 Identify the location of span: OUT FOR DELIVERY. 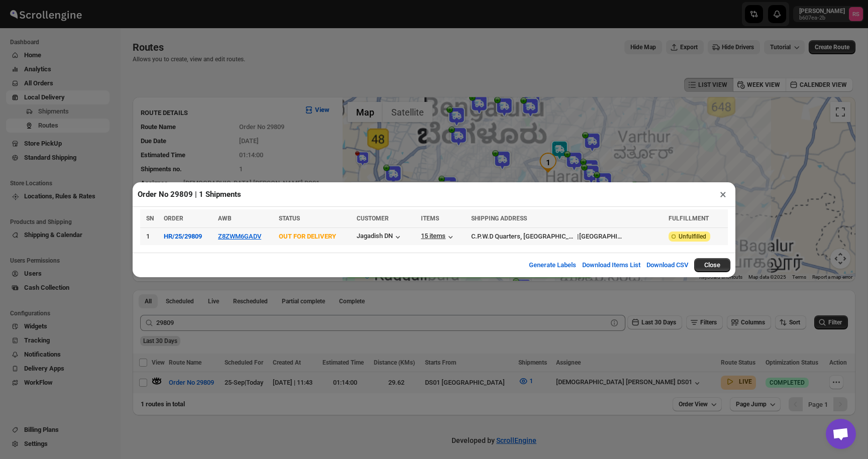
(307, 236).